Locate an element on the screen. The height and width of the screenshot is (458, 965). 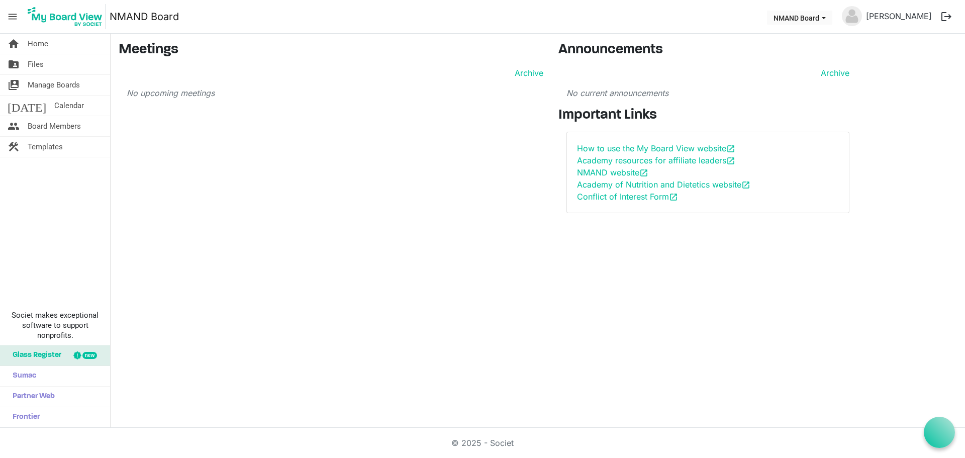
span: switch_account is located at coordinates (14, 85).